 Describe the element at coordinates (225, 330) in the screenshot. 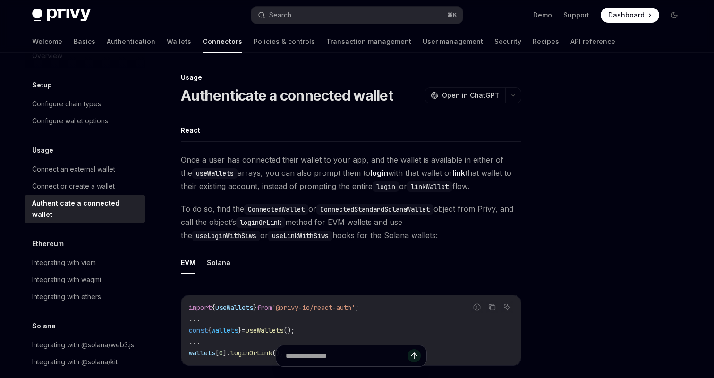

I see `span: wallets` at that location.